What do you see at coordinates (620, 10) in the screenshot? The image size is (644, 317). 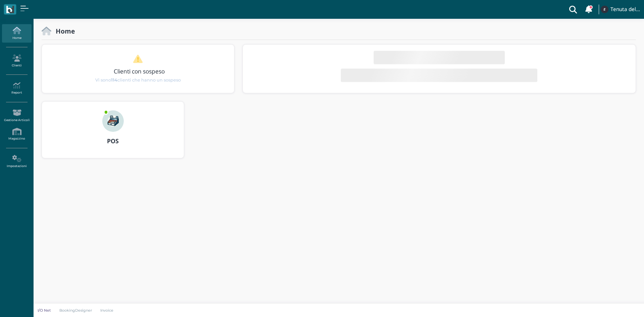 I see `a: ... Tenuta del Barco` at bounding box center [620, 10].